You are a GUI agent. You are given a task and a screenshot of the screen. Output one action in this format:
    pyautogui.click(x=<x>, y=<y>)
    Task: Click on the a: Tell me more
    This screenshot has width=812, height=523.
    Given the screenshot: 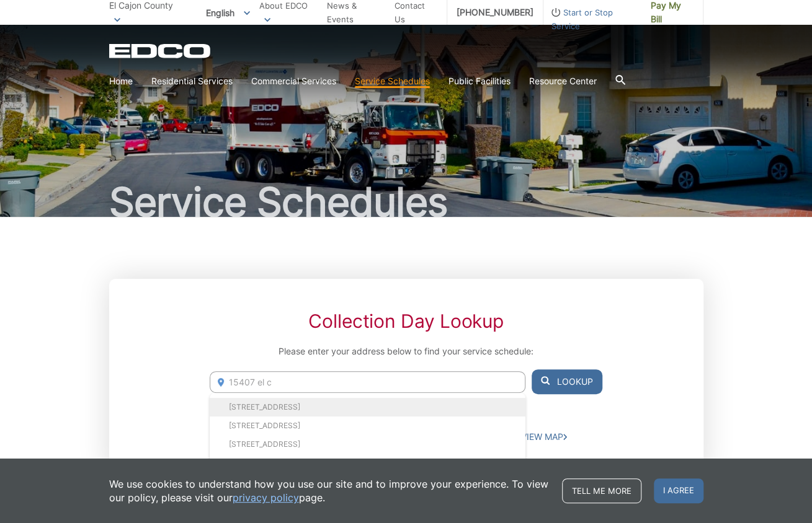 What is the action you would take?
    pyautogui.click(x=602, y=491)
    